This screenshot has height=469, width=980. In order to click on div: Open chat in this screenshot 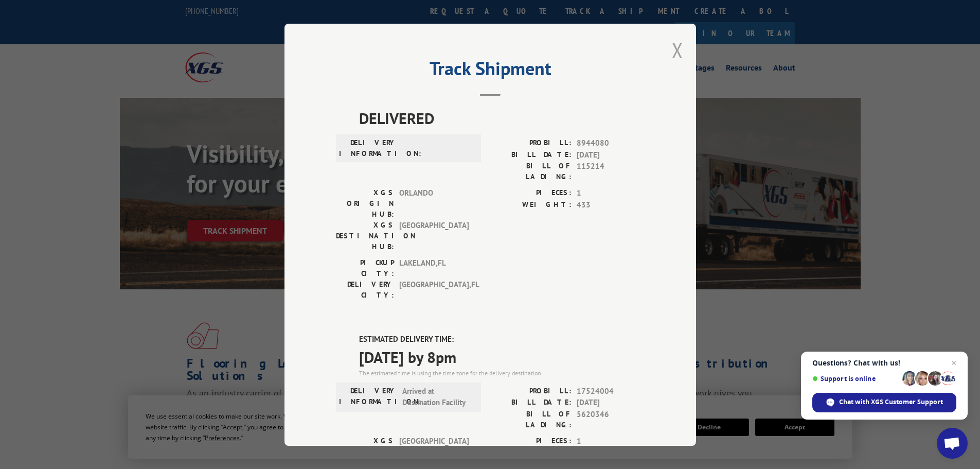, I will do `click(952, 443)`.